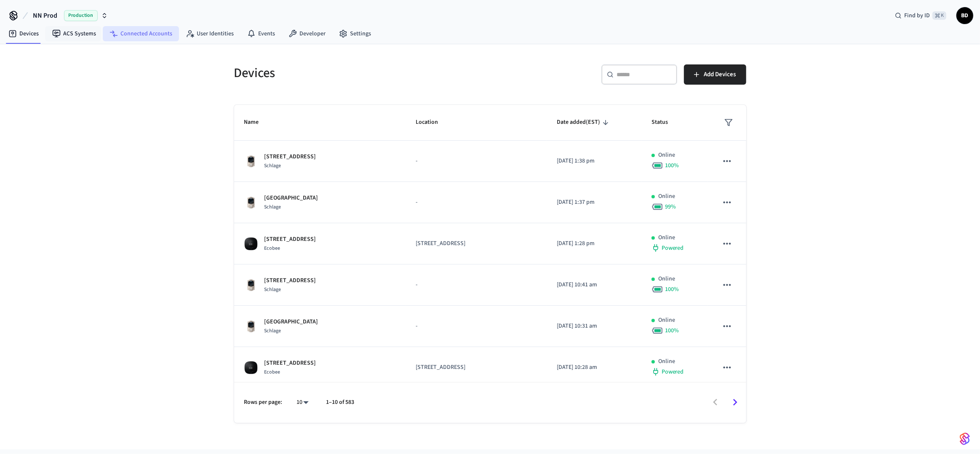 The width and height of the screenshot is (980, 454). What do you see at coordinates (965, 439) in the screenshot?
I see `img: SeamLogoGradient.69752ec5.svg` at bounding box center [965, 439].